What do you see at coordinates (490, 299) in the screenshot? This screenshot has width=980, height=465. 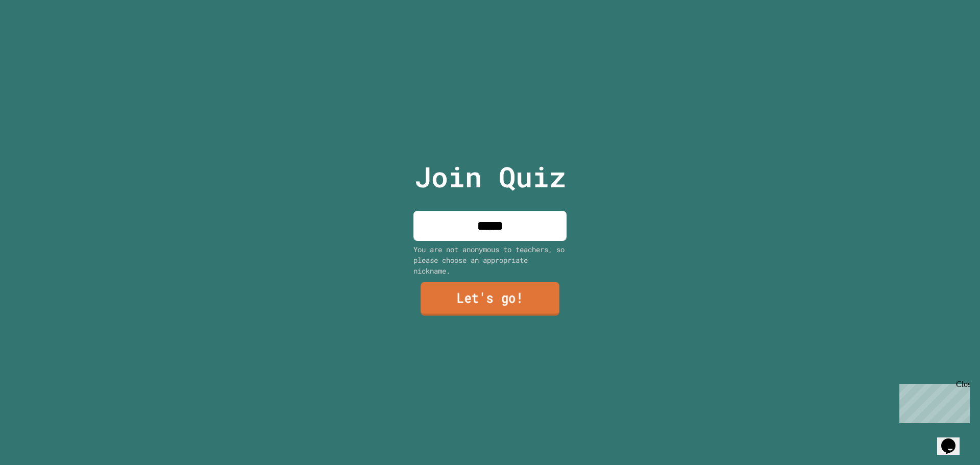 I see `a: Let's go!` at bounding box center [490, 299].